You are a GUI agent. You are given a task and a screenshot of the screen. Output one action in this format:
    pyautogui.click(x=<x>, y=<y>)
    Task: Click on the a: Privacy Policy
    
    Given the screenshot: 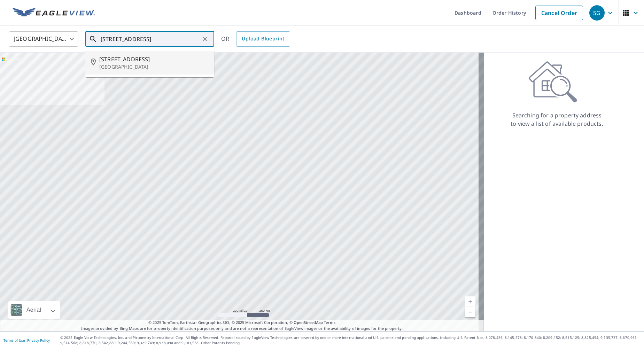 What is the action you would take?
    pyautogui.click(x=39, y=340)
    